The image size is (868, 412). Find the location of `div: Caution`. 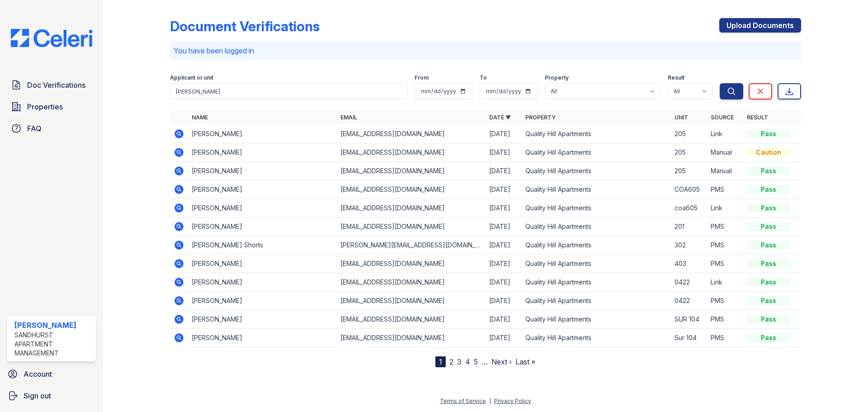

div: Caution is located at coordinates (769, 152).